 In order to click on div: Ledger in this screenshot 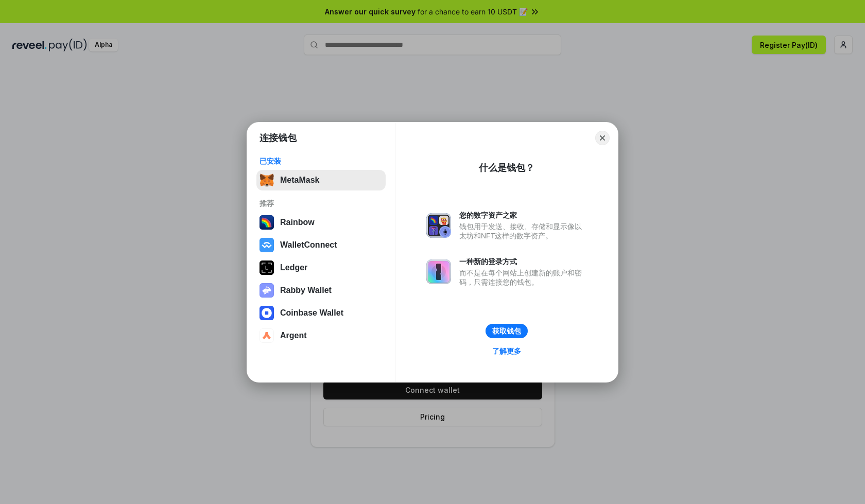, I will do `click(293, 268)`.